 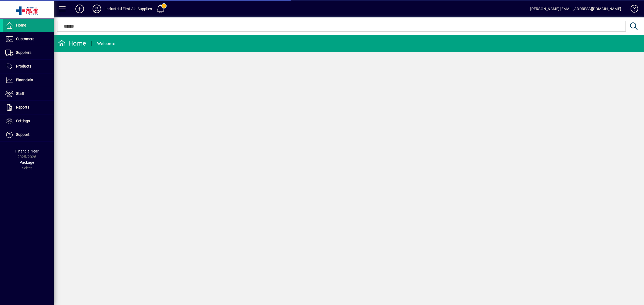 I want to click on a: Financials, so click(x=28, y=80).